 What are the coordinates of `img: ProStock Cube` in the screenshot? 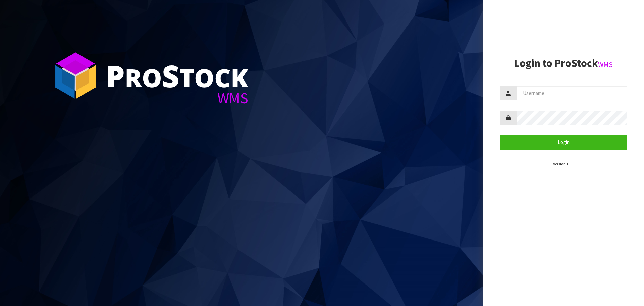 It's located at (76, 76).